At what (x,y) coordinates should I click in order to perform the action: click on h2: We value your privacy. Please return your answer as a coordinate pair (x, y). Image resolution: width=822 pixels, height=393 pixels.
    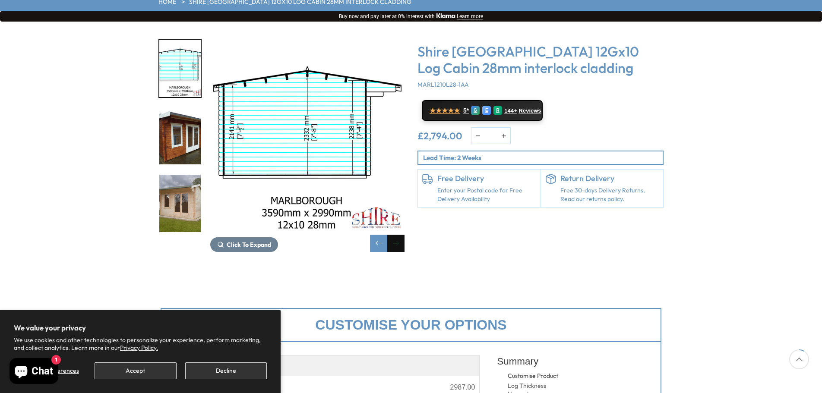
    Looking at the image, I should click on (140, 328).